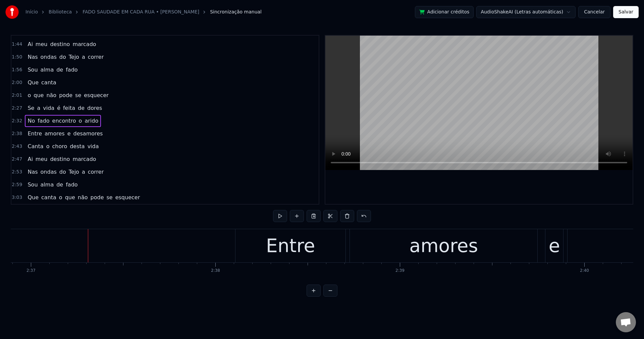  Describe the element at coordinates (64, 121) in the screenshot. I see `span: encontro` at that location.